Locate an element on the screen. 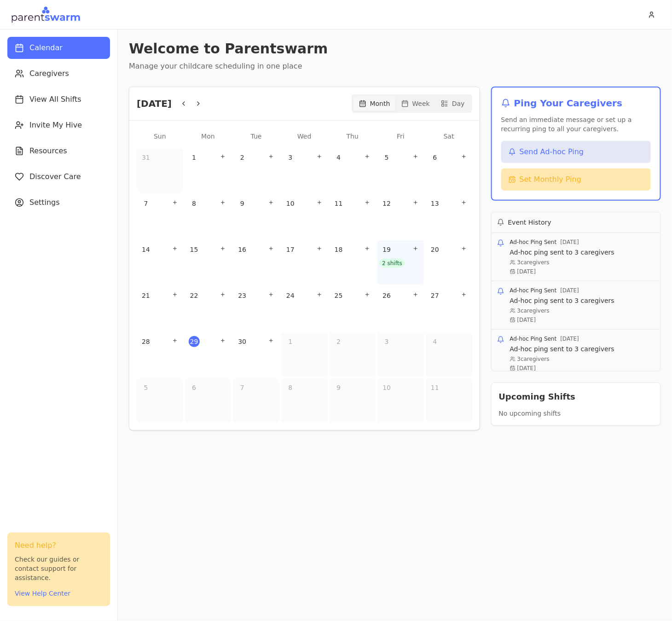  span: Resources is located at coordinates (48, 151).